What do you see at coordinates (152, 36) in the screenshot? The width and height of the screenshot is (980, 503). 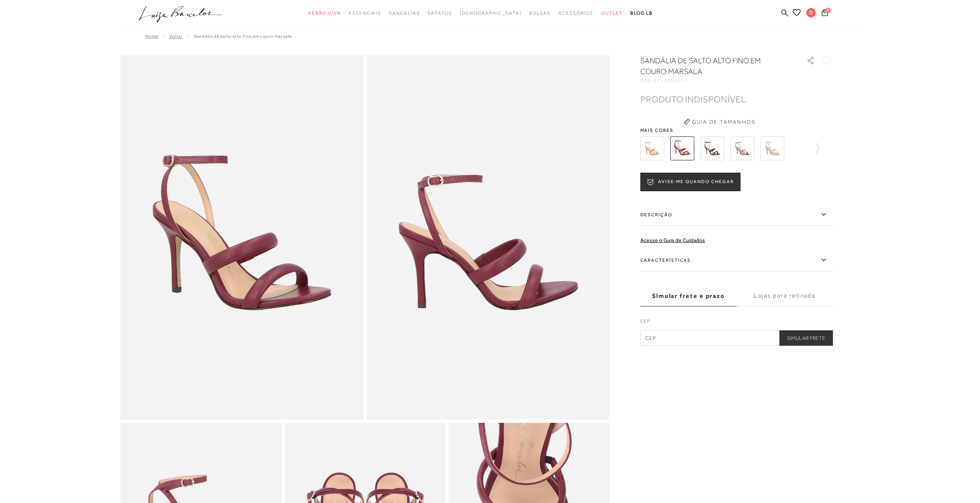 I see `a: Home` at bounding box center [152, 36].